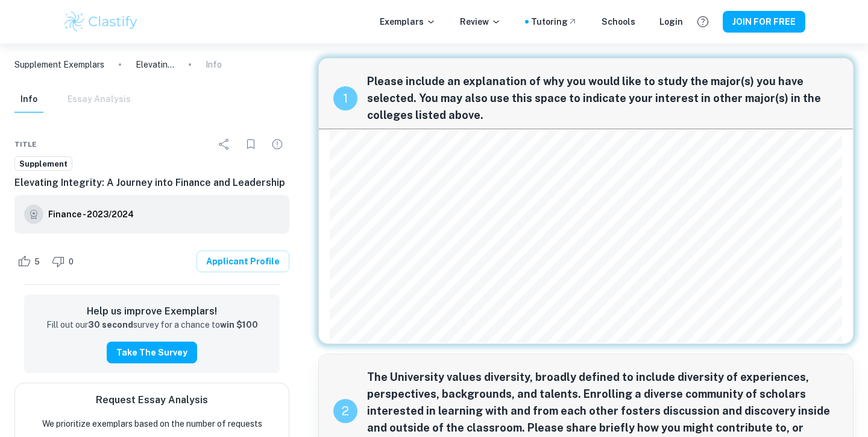  Describe the element at coordinates (554, 22) in the screenshot. I see `div: Tutoring` at that location.